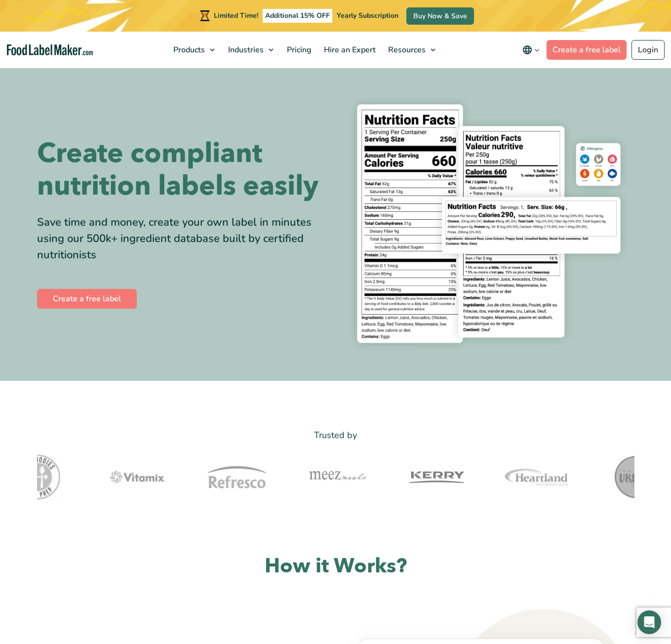 The height and width of the screenshot is (644, 671). I want to click on span: Limited Time!, so click(236, 16).